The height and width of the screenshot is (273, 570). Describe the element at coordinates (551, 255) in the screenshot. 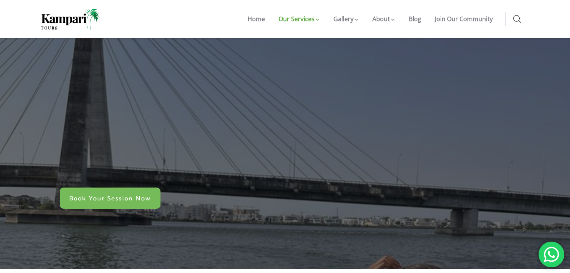

I see `div: 'Get` at that location.